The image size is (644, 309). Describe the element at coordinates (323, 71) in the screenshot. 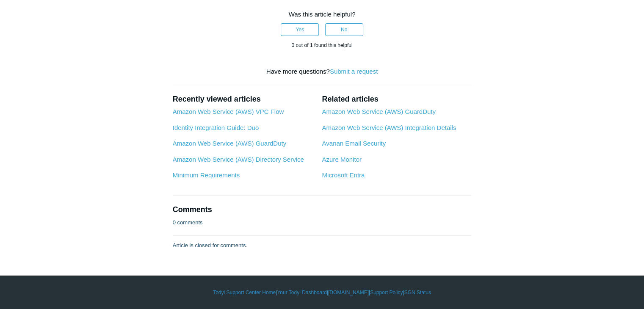

I see `div: Have more questions?` at that location.